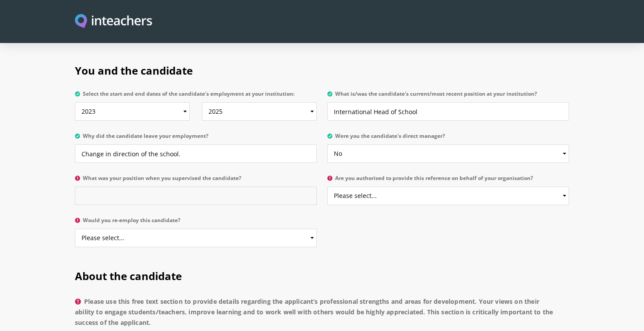  Describe the element at coordinates (128, 276) in the screenshot. I see `span: About the candidate` at that location.